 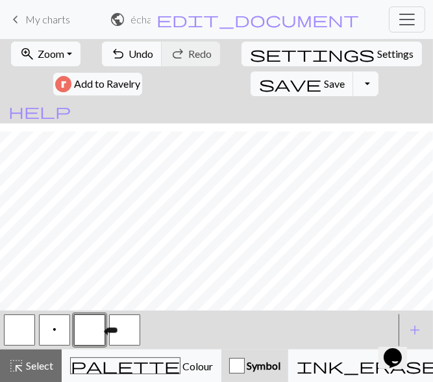 What do you see at coordinates (415, 330) in the screenshot?
I see `span: add` at bounding box center [415, 330].